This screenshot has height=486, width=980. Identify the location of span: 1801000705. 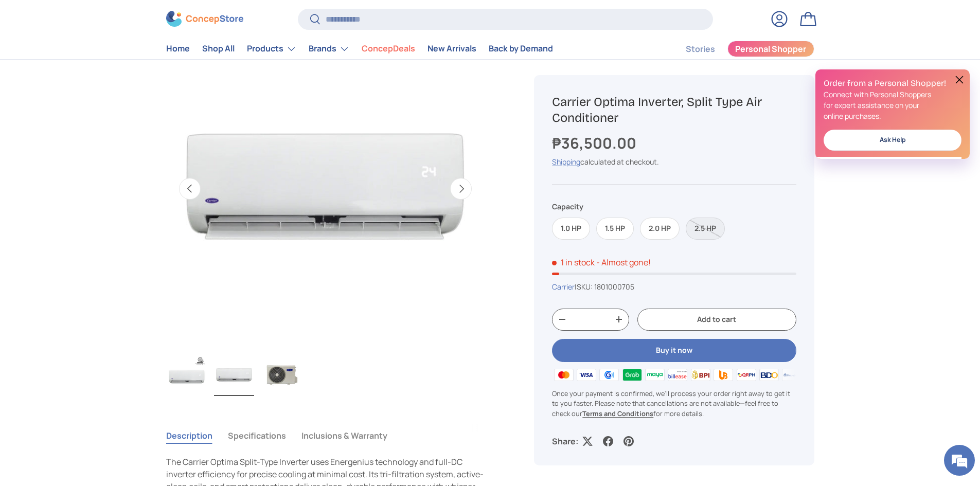
(614, 287).